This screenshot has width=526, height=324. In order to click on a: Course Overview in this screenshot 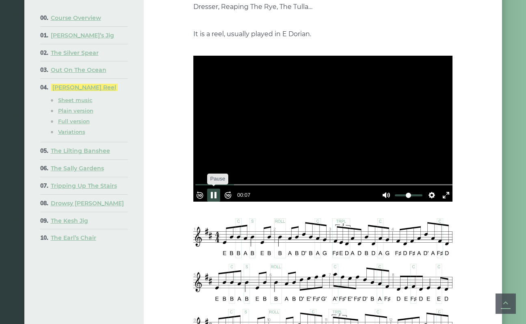, I will do `click(76, 18)`.